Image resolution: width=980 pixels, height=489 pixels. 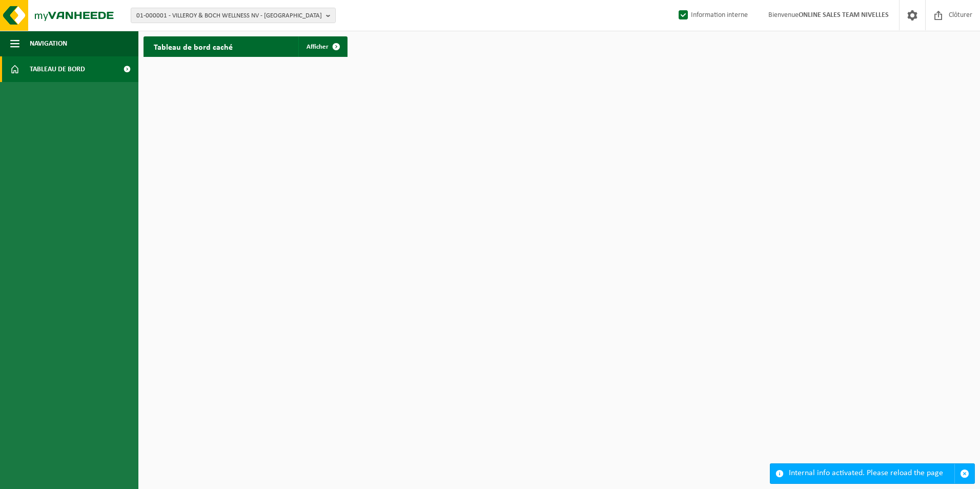 What do you see at coordinates (871, 473) in the screenshot?
I see `div: Internal info activated. Please reload the page` at bounding box center [871, 473].